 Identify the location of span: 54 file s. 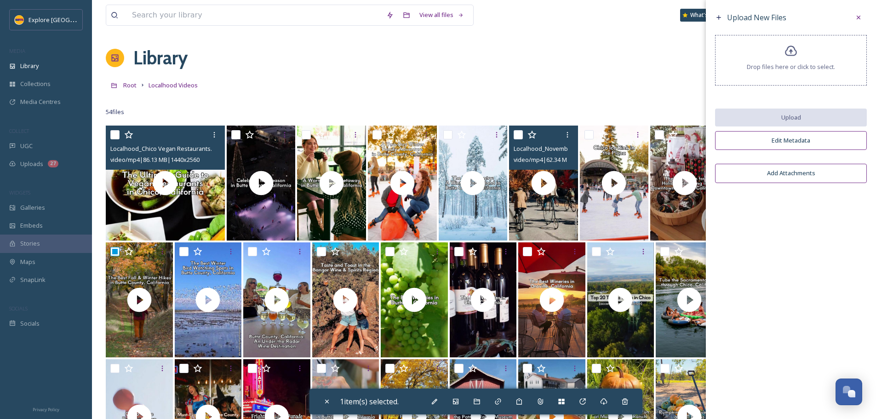
(115, 112).